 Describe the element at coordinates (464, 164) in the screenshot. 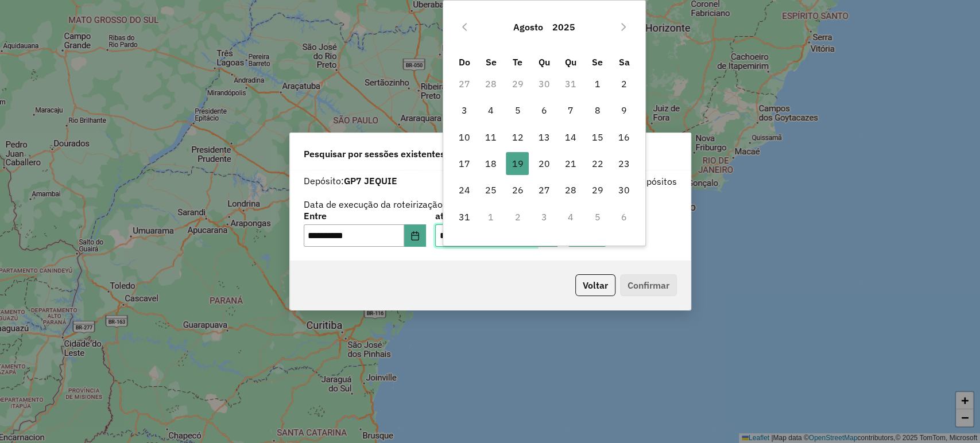

I see `td: 17` at that location.